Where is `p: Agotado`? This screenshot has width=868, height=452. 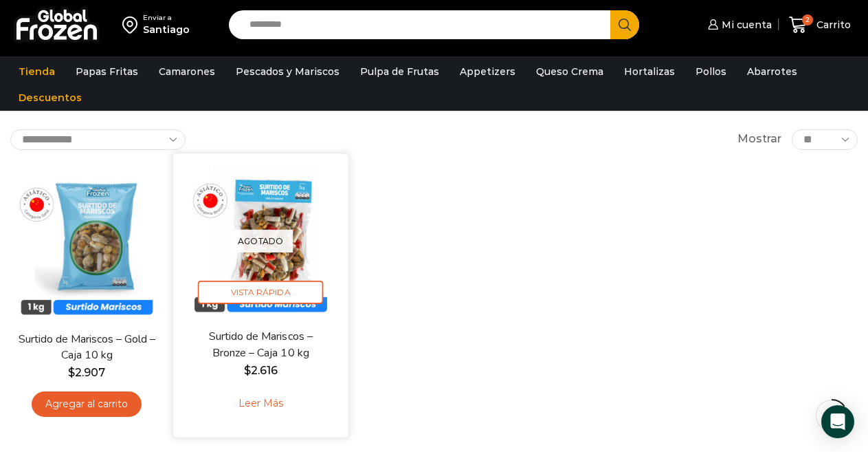 p: Agotado is located at coordinates (260, 240).